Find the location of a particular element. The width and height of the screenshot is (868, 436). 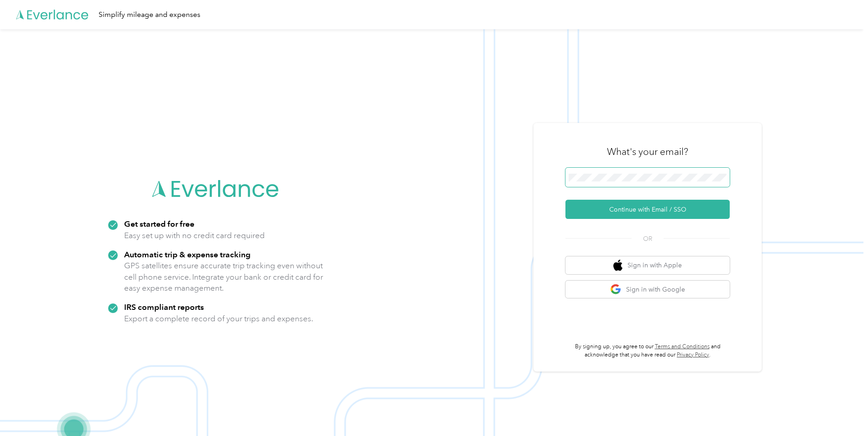

button: Continue with Email / SSO is located at coordinates (647, 209).